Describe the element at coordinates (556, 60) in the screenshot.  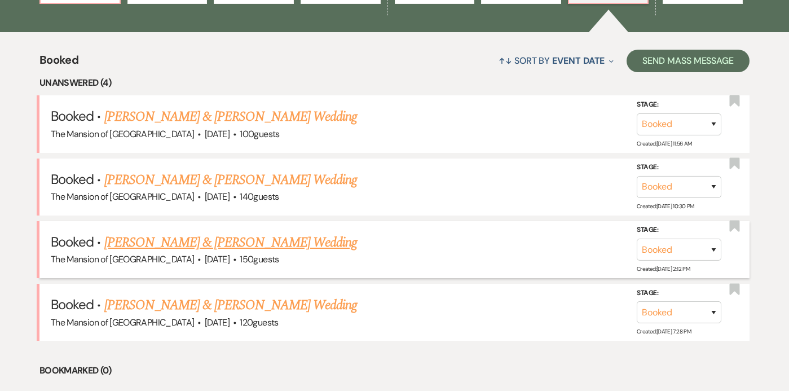
I see `button: Sort By Event Date` at that location.